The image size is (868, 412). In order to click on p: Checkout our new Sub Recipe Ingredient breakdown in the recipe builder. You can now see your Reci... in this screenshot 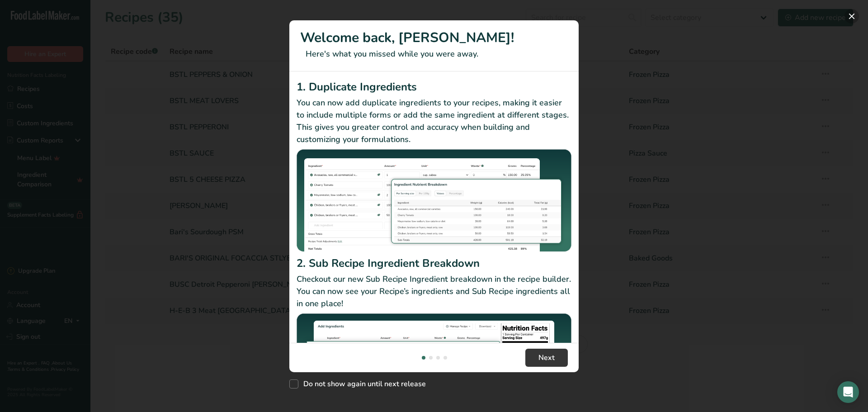, I will do `click(434, 291)`.